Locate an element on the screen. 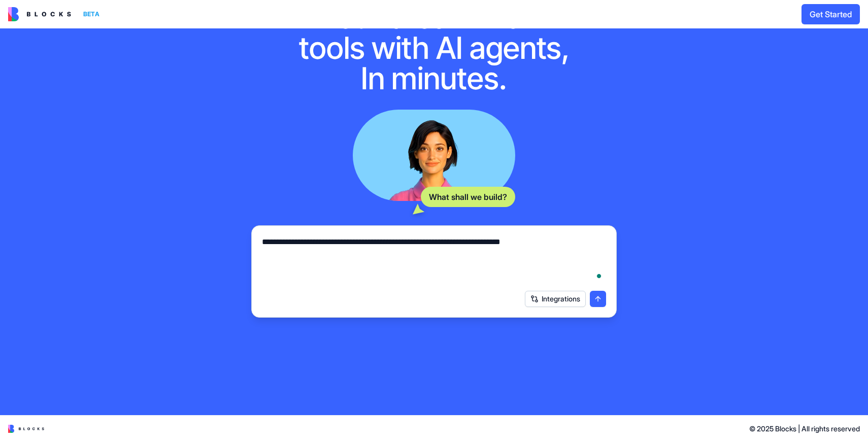 The width and height of the screenshot is (868, 442). div: BETA is located at coordinates (91, 14).